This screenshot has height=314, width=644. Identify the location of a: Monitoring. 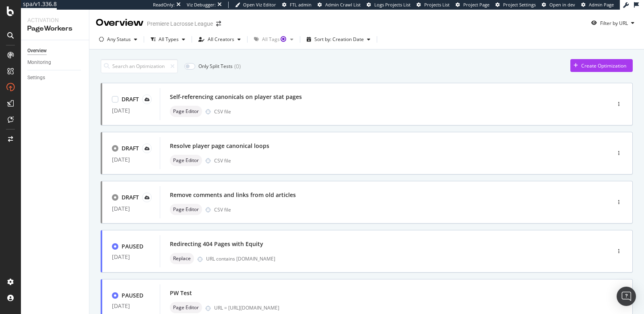
(55, 62).